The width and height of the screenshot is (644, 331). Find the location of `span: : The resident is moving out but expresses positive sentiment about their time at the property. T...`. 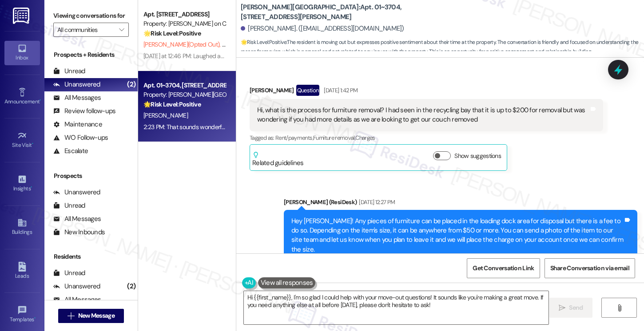

span: : The resident is moving out but expresses positive sentiment about their time at the property. T... is located at coordinates (442, 47).